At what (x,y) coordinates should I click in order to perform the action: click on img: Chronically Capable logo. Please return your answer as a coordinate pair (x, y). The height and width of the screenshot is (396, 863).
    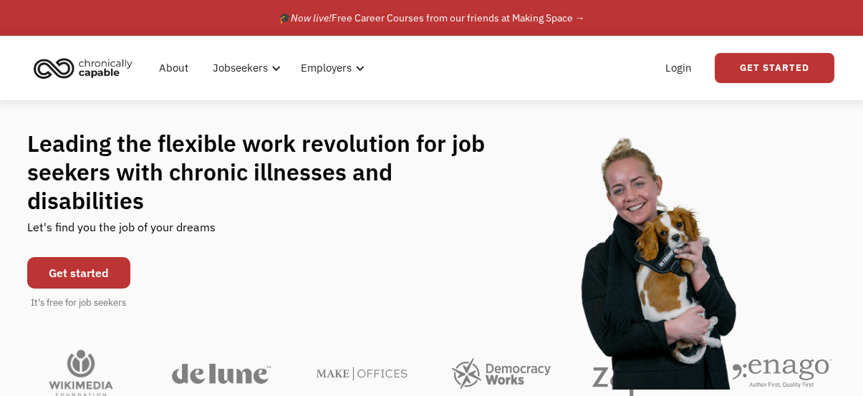
    Looking at the image, I should click on (83, 68).